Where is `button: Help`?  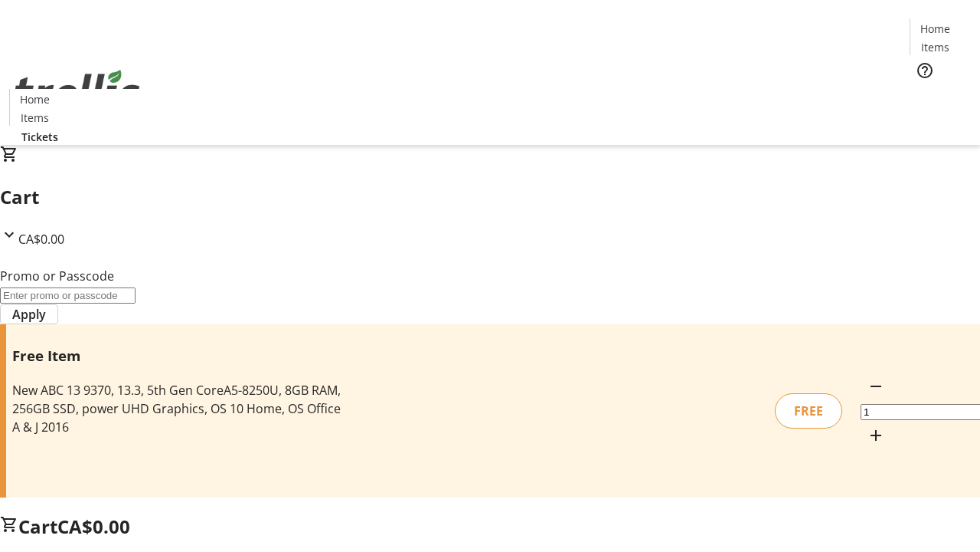 button: Help is located at coordinates (925, 70).